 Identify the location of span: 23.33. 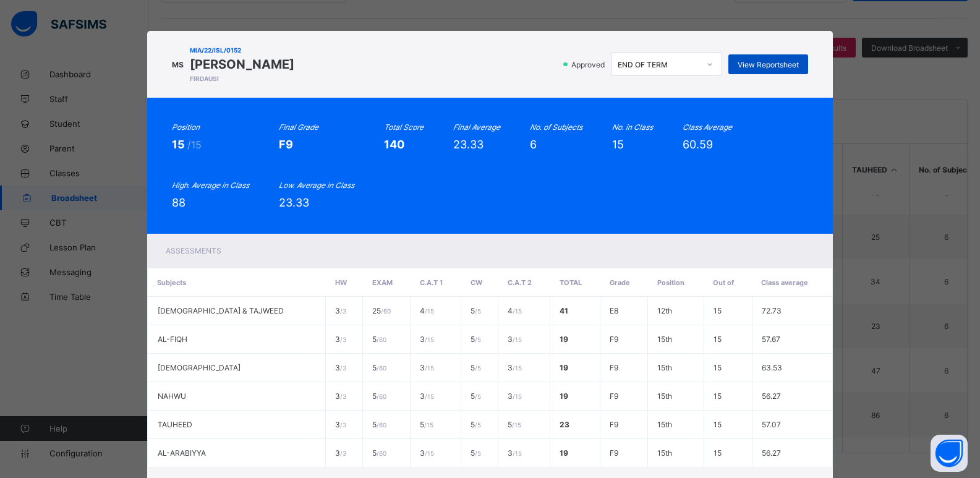
(468, 144).